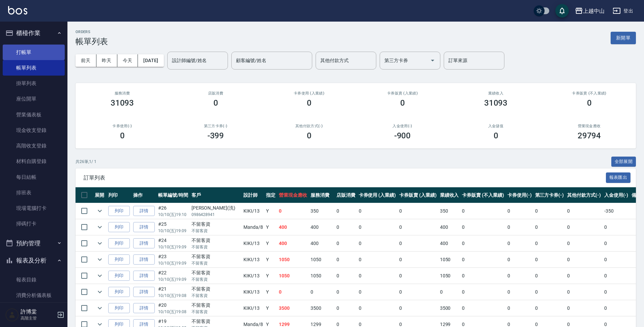 This screenshot has height=327, width=644. What do you see at coordinates (34, 68) in the screenshot?
I see `a: 帳單列表` at bounding box center [34, 68].